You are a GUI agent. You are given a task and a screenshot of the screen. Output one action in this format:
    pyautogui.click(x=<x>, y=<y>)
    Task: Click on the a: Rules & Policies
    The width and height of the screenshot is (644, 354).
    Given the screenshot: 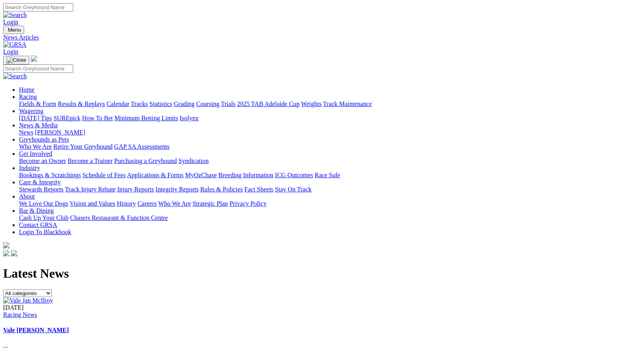 What is the action you would take?
    pyautogui.click(x=222, y=189)
    